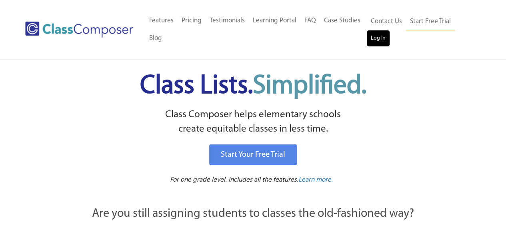 This screenshot has height=234, width=506. What do you see at coordinates (234, 180) in the screenshot?
I see `span: For one grade level. Includes all the features.` at bounding box center [234, 180].